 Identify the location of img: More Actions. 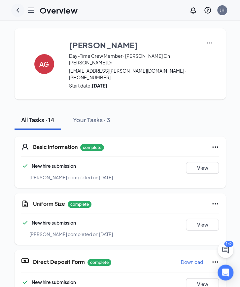
(209, 43).